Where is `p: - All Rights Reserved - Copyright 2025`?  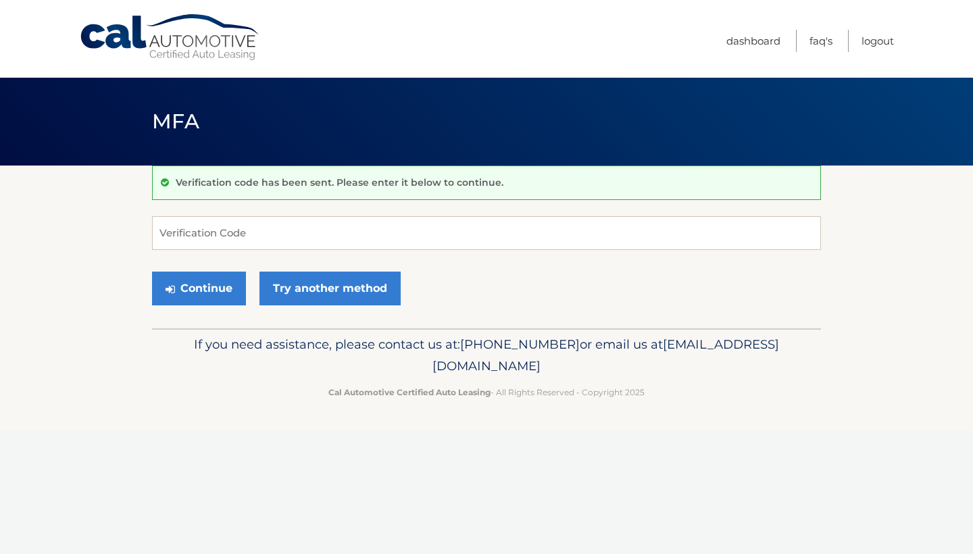
p: - All Rights Reserved - Copyright 2025 is located at coordinates (487, 392).